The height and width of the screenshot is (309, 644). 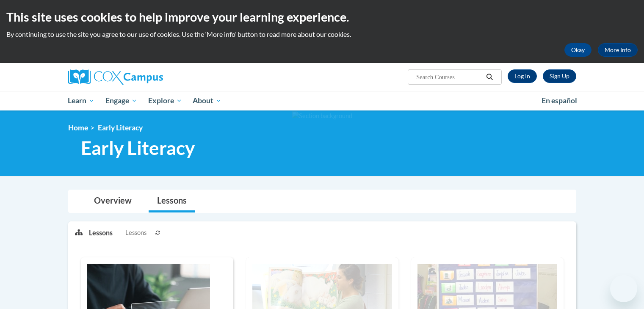 I want to click on a: Lessons, so click(x=172, y=201).